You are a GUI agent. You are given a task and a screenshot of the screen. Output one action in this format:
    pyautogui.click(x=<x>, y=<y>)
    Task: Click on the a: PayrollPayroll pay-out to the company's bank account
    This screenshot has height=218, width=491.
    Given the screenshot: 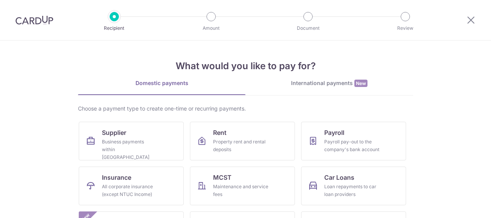 What is the action you would take?
    pyautogui.click(x=354, y=141)
    